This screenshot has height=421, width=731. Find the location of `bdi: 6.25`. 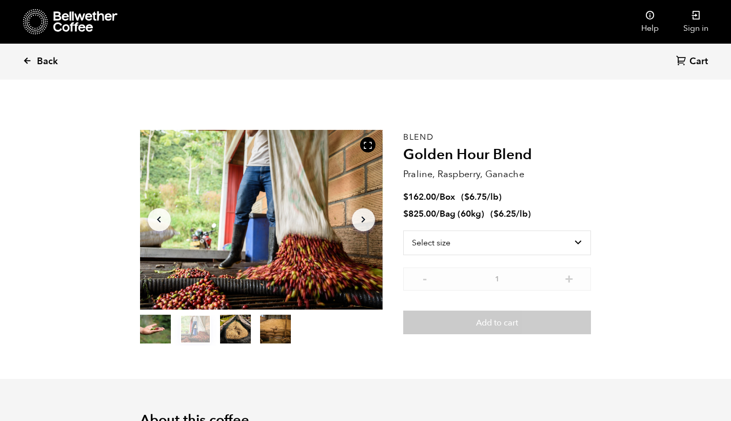

bdi: 6.25 is located at coordinates (505, 213).